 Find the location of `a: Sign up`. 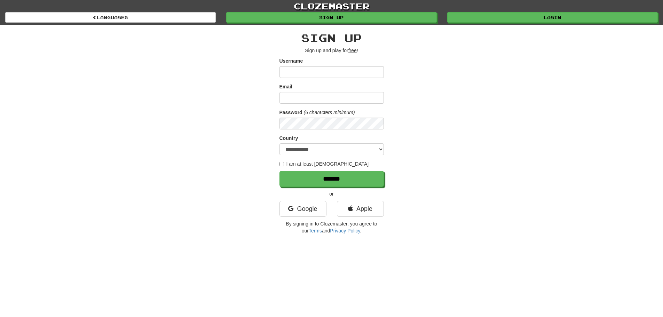

a: Sign up is located at coordinates (331, 17).